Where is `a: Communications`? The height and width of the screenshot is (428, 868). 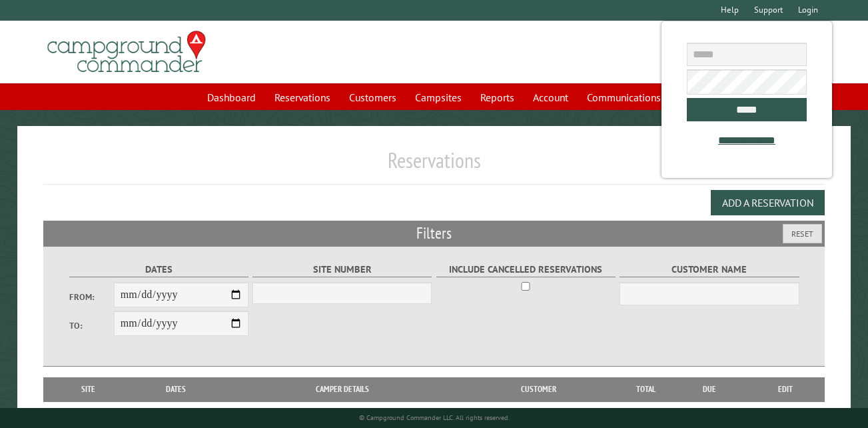 a: Communications is located at coordinates (624, 97).